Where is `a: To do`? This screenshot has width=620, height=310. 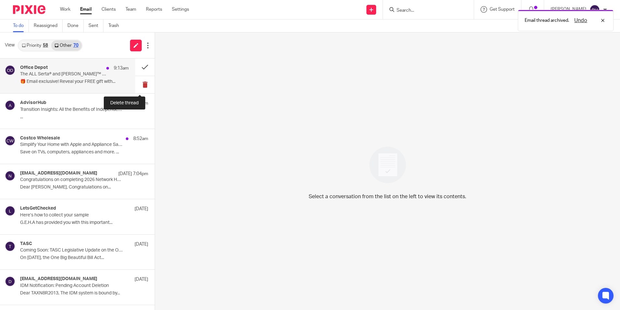
a: To do is located at coordinates (21, 26).